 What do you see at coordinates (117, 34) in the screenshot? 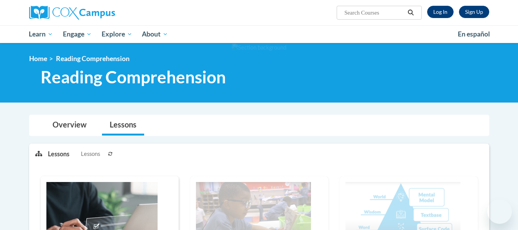
I see `a: Explore` at bounding box center [117, 34].